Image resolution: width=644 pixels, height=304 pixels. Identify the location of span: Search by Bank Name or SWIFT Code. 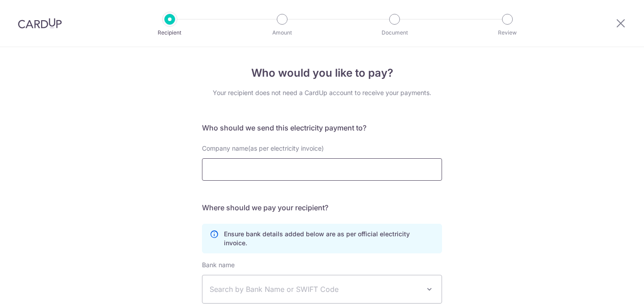
(315, 289).